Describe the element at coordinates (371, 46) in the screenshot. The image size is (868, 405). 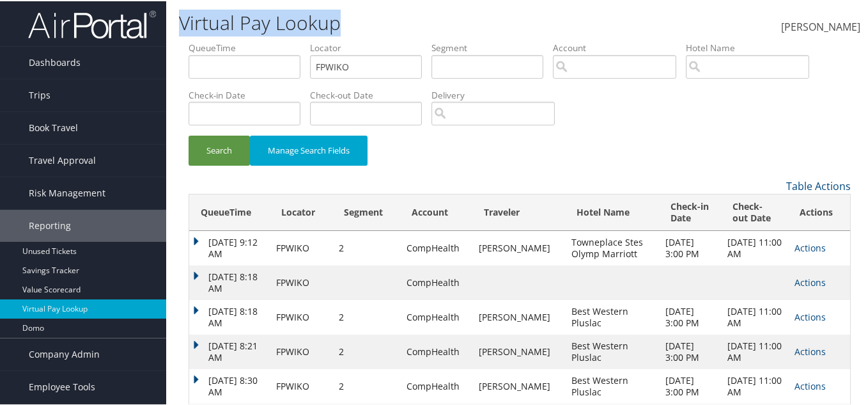
I see `label: Locator` at that location.